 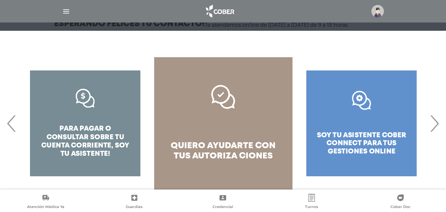 I want to click on span: Turnos, so click(x=312, y=207).